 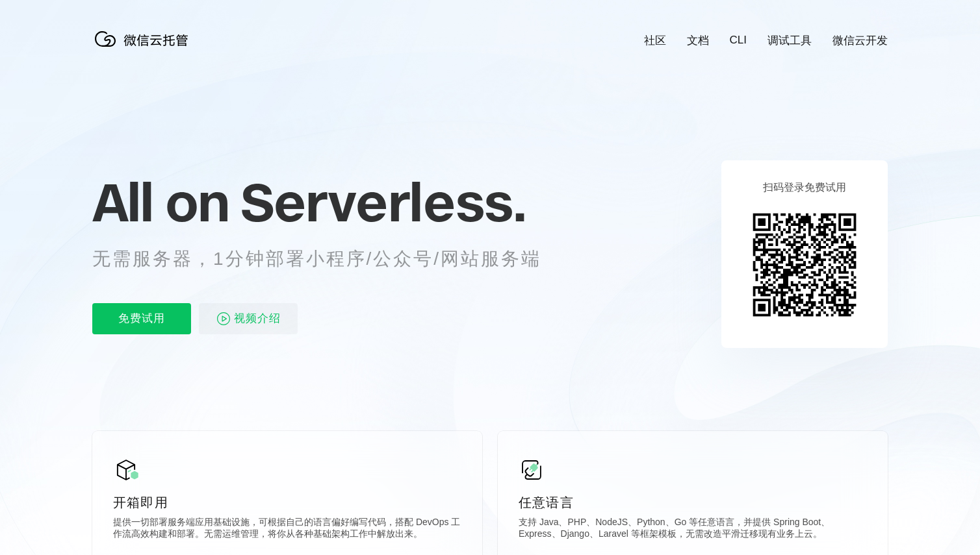 What do you see at coordinates (738, 40) in the screenshot?
I see `a: CLI` at bounding box center [738, 40].